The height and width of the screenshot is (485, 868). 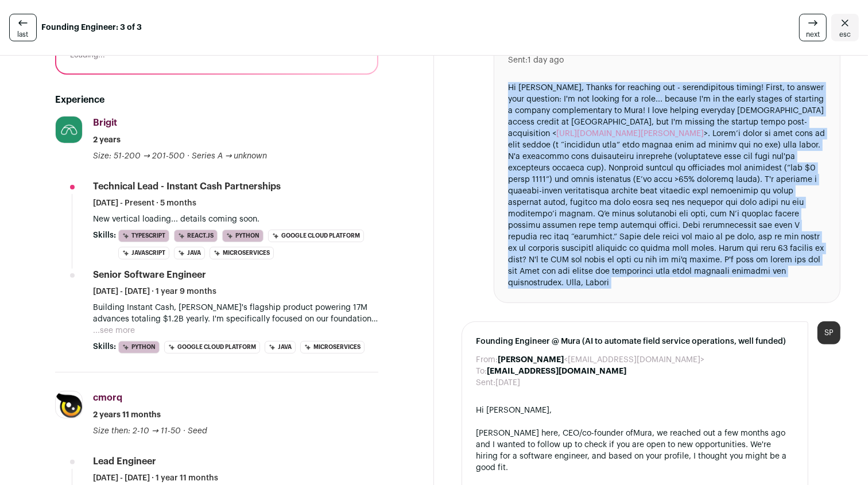 What do you see at coordinates (845, 34) in the screenshot?
I see `span: esc` at bounding box center [845, 34].